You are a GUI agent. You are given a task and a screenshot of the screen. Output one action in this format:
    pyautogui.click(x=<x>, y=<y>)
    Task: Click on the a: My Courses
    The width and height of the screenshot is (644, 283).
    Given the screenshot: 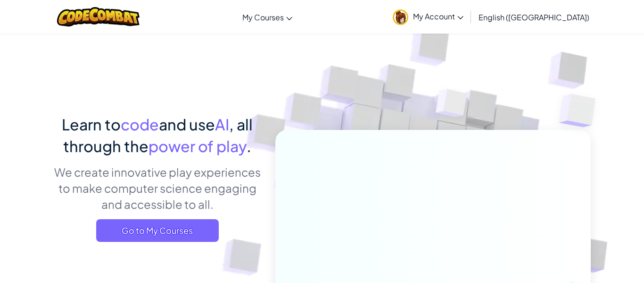 What is the action you would take?
    pyautogui.click(x=267, y=17)
    